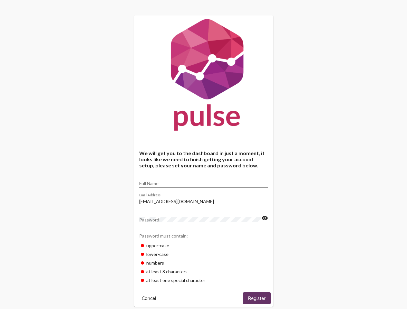 This screenshot has width=407, height=309. Describe the element at coordinates (203, 245) in the screenshot. I see `div: upper-case` at that location.